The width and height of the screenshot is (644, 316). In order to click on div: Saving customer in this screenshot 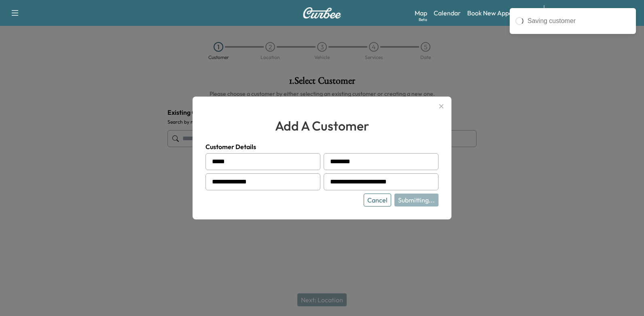, I will do `click(579, 21)`.